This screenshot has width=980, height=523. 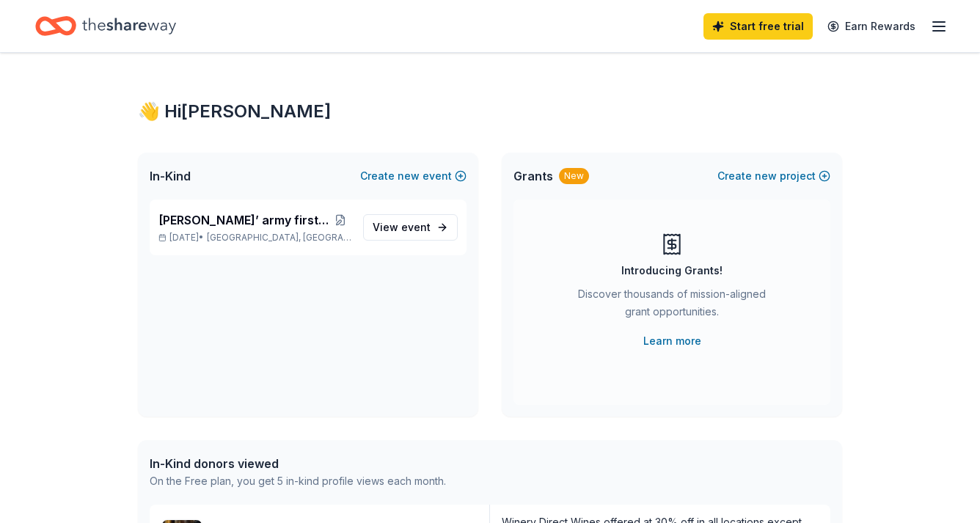 What do you see at coordinates (105, 26) in the screenshot?
I see `a: Home` at bounding box center [105, 26].